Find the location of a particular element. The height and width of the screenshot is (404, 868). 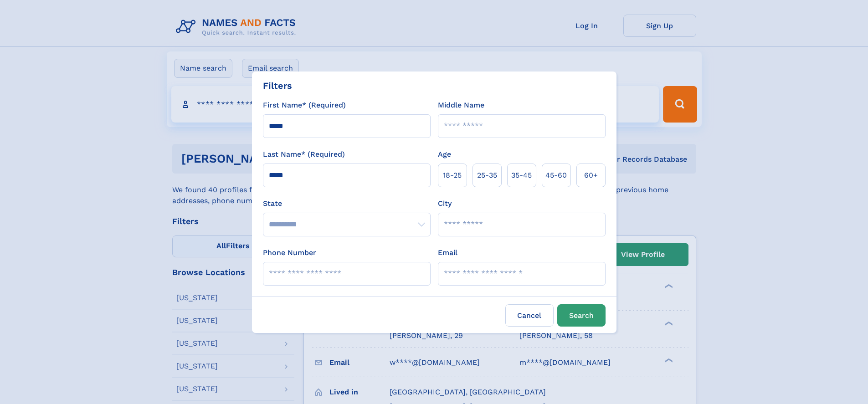

div: Filters is located at coordinates (278, 86).